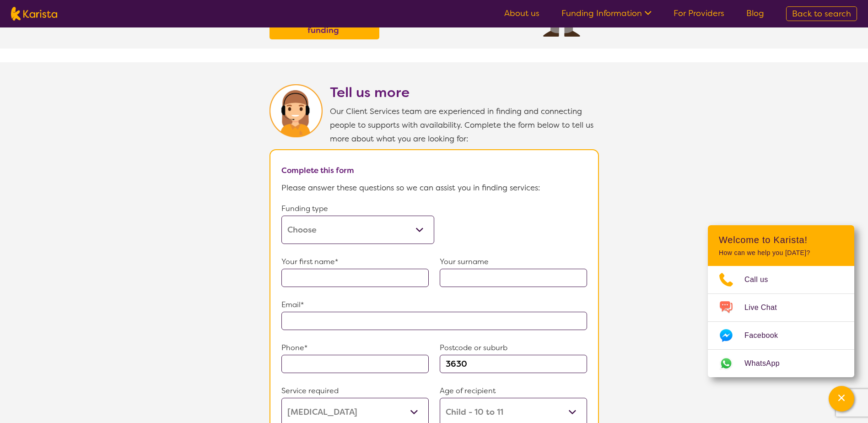  What do you see at coordinates (464, 93) in the screenshot?
I see `h2: Tell us more` at bounding box center [464, 93].